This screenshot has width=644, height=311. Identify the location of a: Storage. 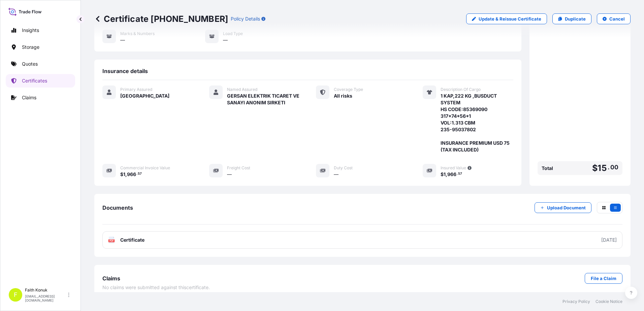
(41, 47).